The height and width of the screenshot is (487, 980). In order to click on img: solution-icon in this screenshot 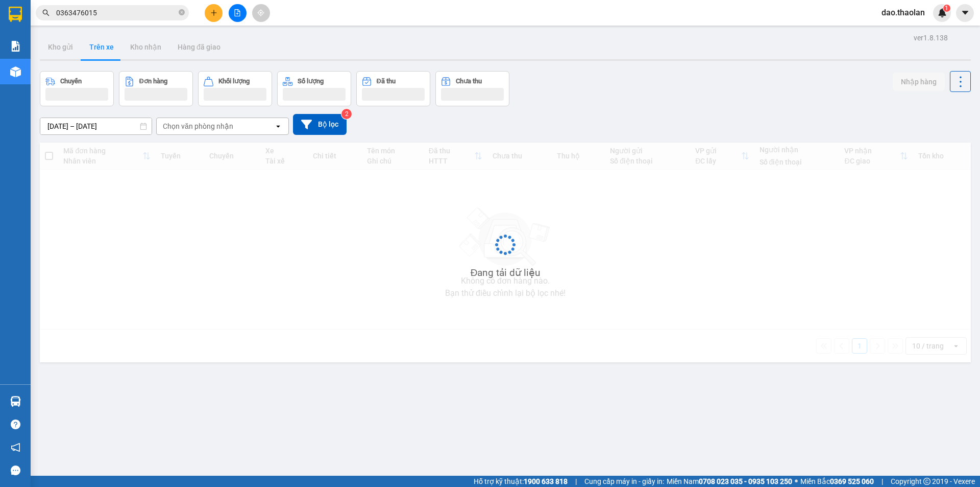, I will do `click(15, 46)`.